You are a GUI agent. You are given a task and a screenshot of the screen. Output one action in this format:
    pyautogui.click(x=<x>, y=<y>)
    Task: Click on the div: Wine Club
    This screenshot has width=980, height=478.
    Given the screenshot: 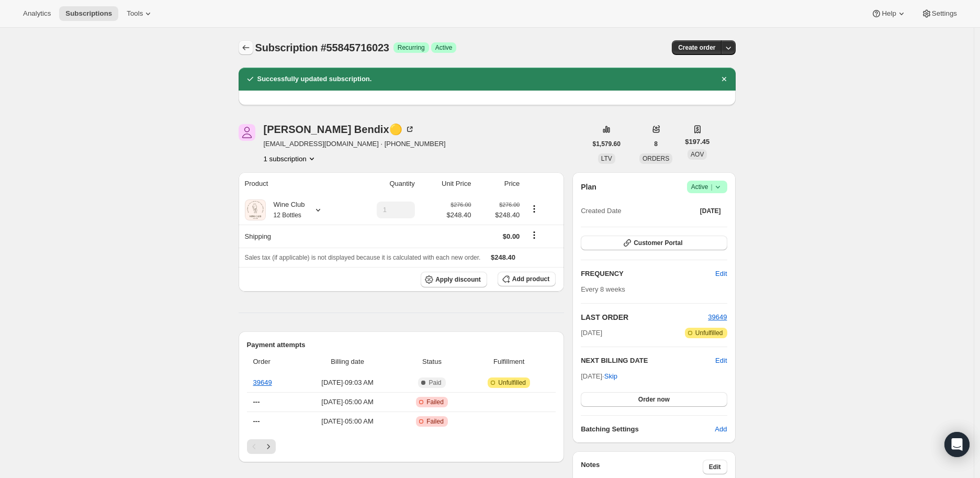 What is the action you would take?
    pyautogui.click(x=285, y=210)
    